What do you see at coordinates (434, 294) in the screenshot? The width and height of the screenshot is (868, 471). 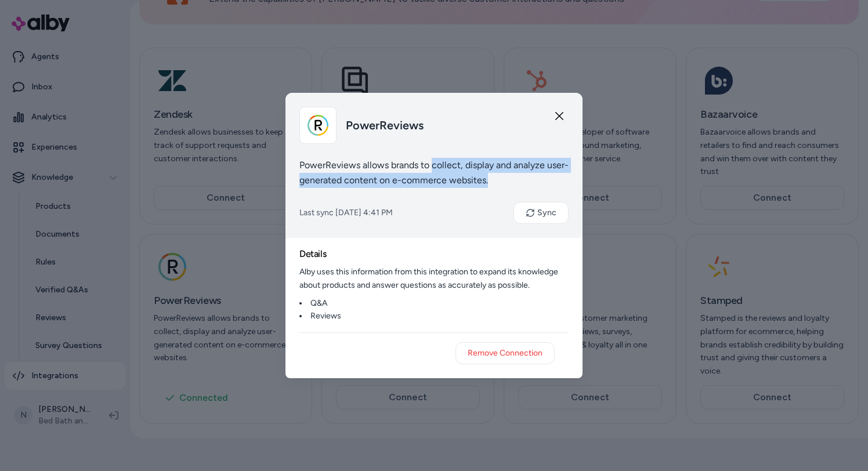 I see `p: Alby uses this information from this integration to expand its knowledge about products and answe...` at bounding box center [434, 294].